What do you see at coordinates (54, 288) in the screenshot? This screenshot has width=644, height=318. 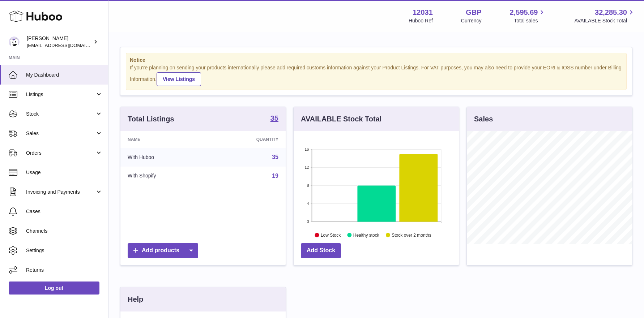 I see `a: Log out` at bounding box center [54, 288].